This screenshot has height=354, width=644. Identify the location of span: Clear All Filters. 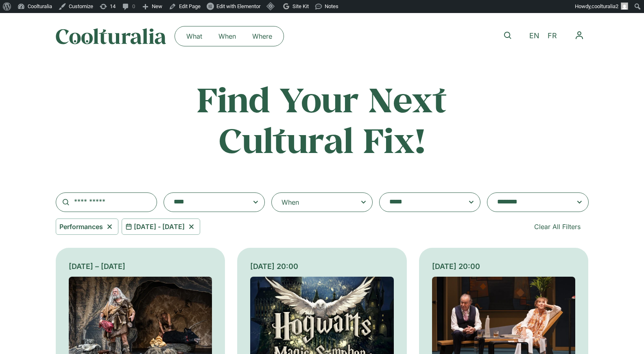
(557, 227).